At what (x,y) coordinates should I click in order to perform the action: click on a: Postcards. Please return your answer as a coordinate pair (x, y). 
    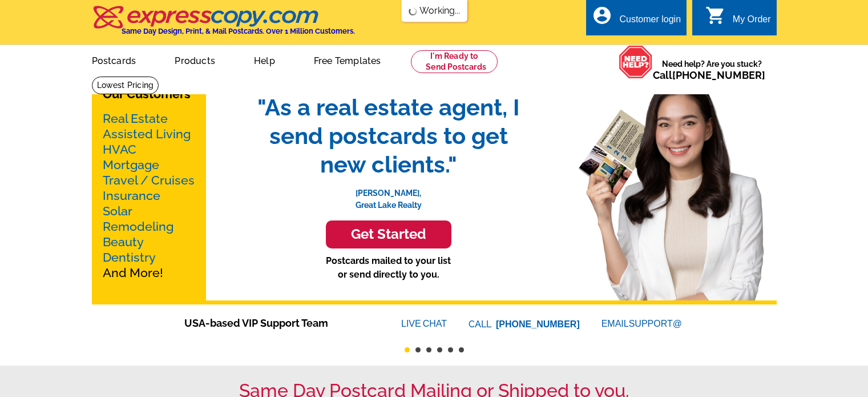
    Looking at the image, I should click on (114, 59).